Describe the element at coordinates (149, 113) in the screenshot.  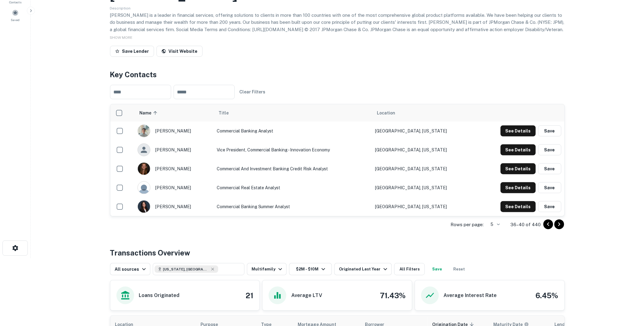
I see `span: Name` at that location.